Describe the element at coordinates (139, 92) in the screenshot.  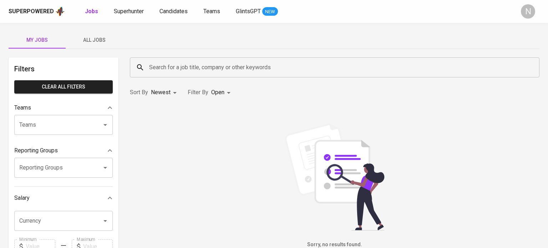
I see `p: Sort By` at that location.